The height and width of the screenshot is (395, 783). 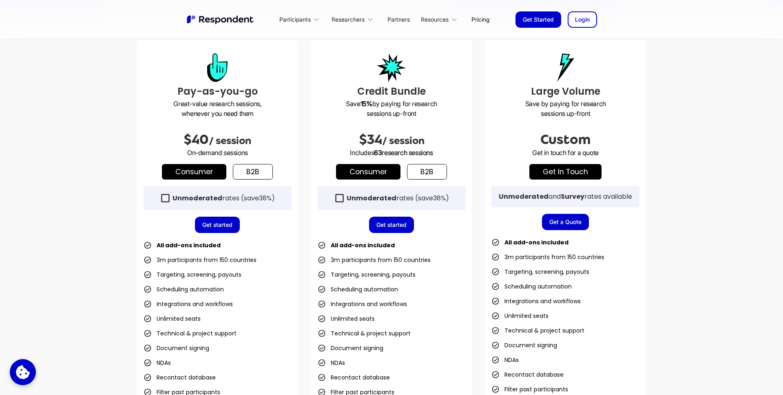 I want to click on img: Untitled UI logotext, so click(x=221, y=20).